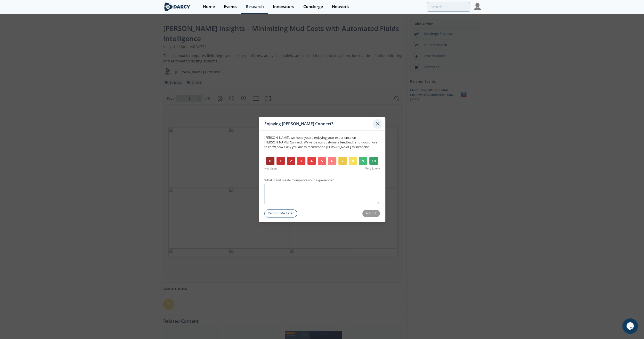 This screenshot has width=644, height=339. What do you see at coordinates (322, 181) in the screenshot?
I see `label: What could we do to improve your experience?` at bounding box center [322, 181].